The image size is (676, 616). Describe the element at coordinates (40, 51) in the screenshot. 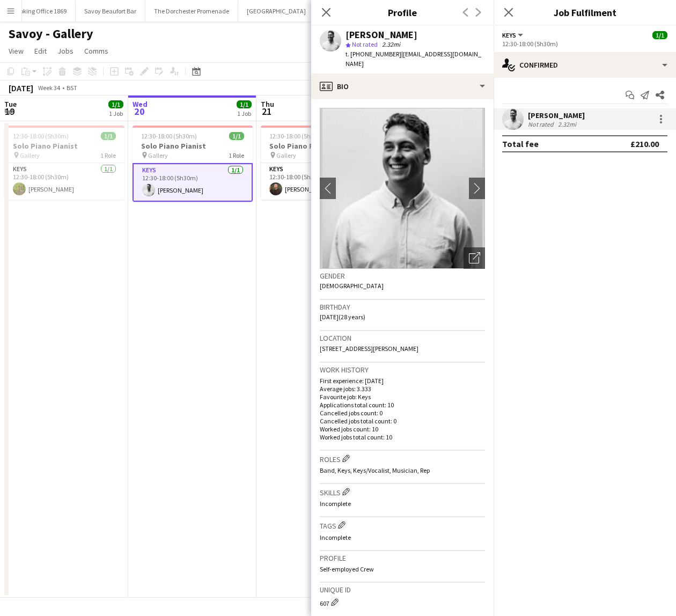

I see `a: Edit` at that location.